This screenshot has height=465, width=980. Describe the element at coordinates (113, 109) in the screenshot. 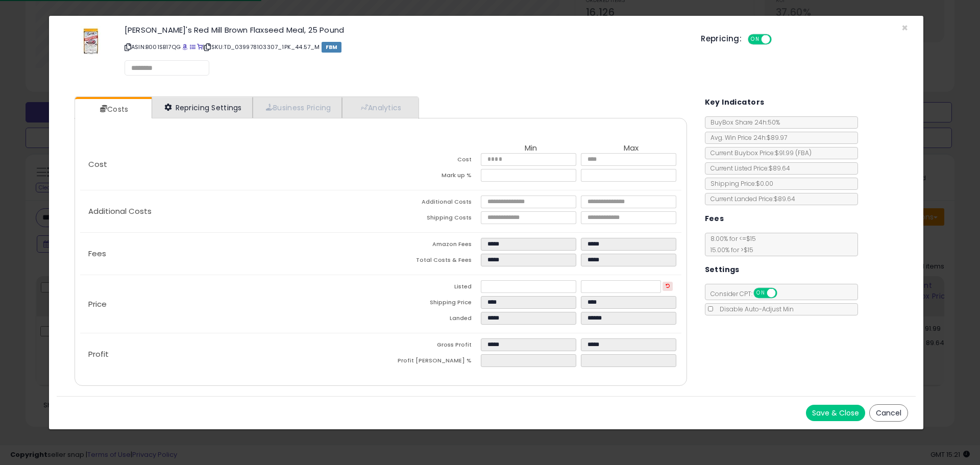

I see `a: Costs` at that location.